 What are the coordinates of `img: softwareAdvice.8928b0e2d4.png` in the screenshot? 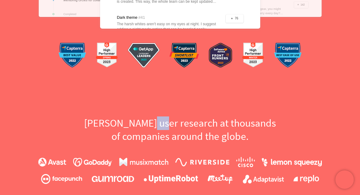 It's located at (220, 55).